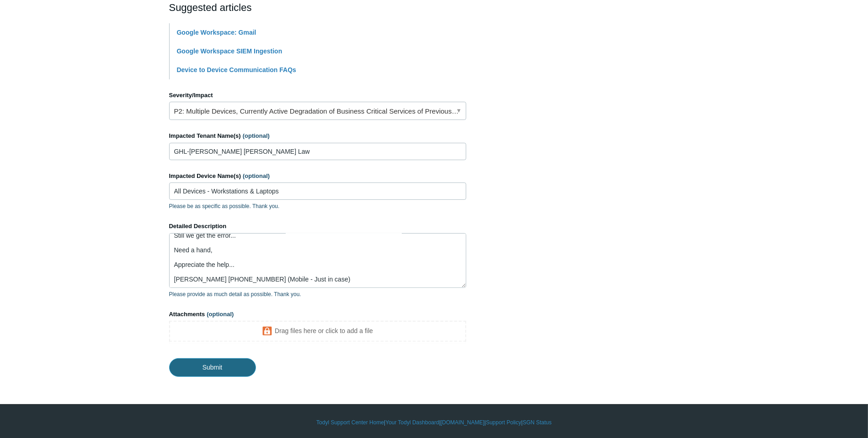 The image size is (868, 438). Describe the element at coordinates (503, 423) in the screenshot. I see `a: Support Policy` at that location.